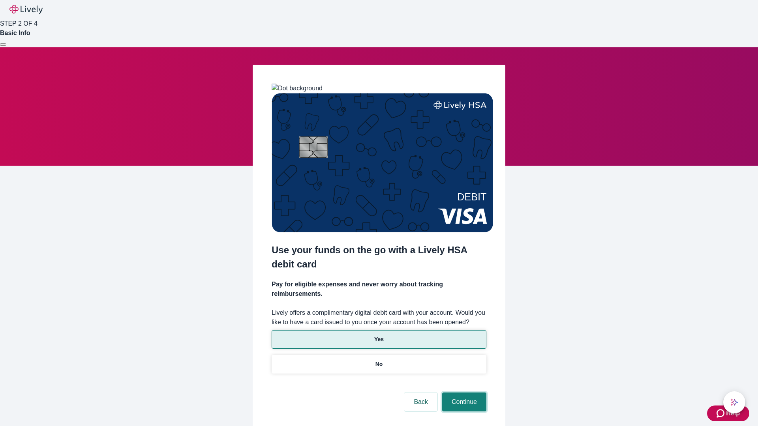 Image resolution: width=758 pixels, height=426 pixels. What do you see at coordinates (379, 318) in the screenshot?
I see `label: Lively offers a complimentary digital debit card with your account. Would you like to have a card...` at bounding box center [379, 318].